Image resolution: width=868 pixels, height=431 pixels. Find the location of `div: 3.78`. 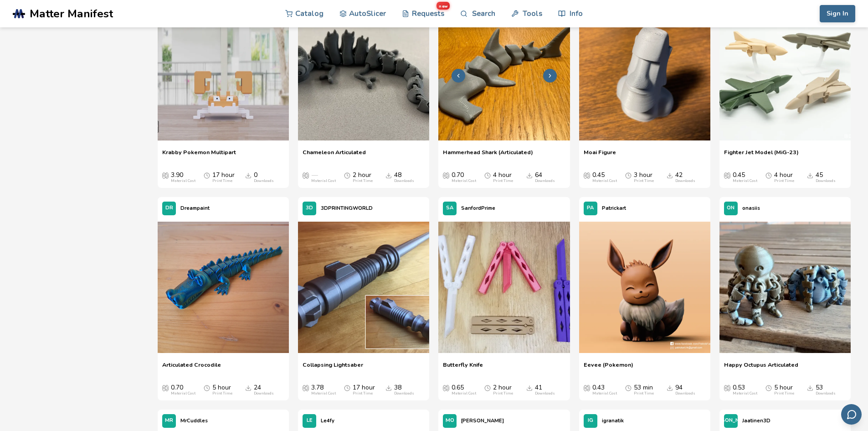

div: 3.78 is located at coordinates (324, 390).